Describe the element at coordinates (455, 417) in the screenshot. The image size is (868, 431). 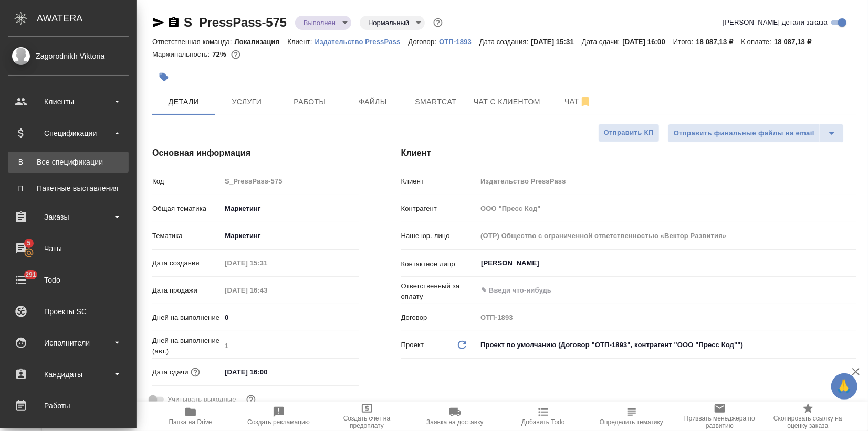
I see `button: Заявка на доставку` at that location.